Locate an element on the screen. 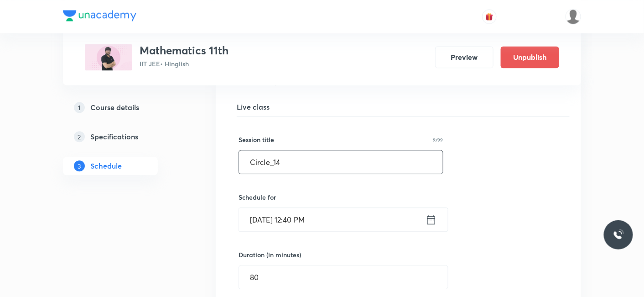  img: avatar is located at coordinates (490, 16).